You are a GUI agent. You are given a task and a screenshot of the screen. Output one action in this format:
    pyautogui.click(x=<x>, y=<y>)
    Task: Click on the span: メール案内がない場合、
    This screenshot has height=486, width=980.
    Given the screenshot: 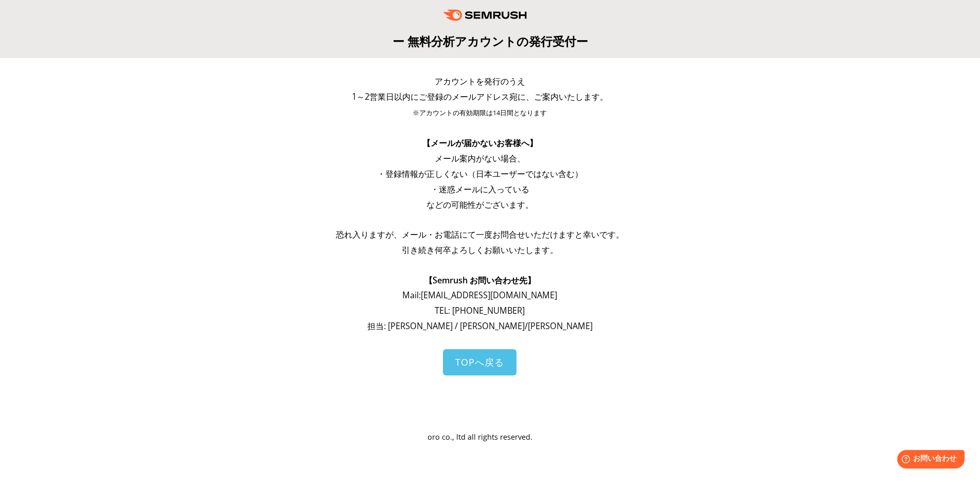 What is the action you would take?
    pyautogui.click(x=480, y=159)
    